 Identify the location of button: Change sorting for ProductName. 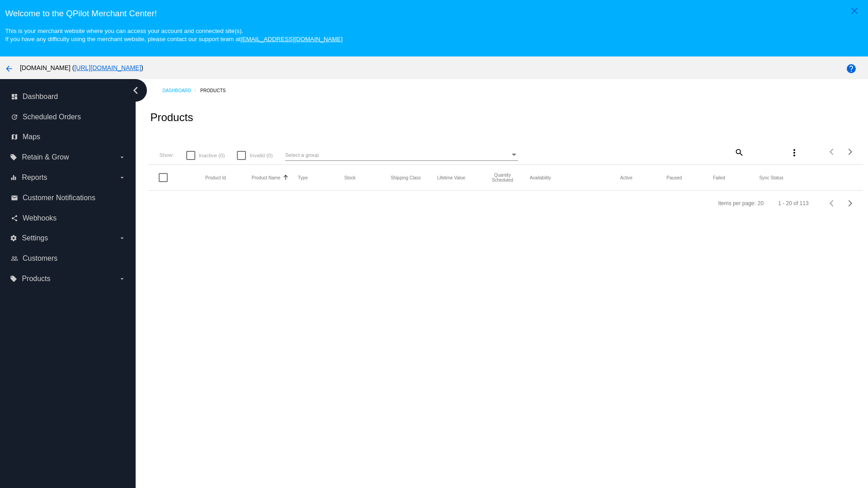
(266, 178).